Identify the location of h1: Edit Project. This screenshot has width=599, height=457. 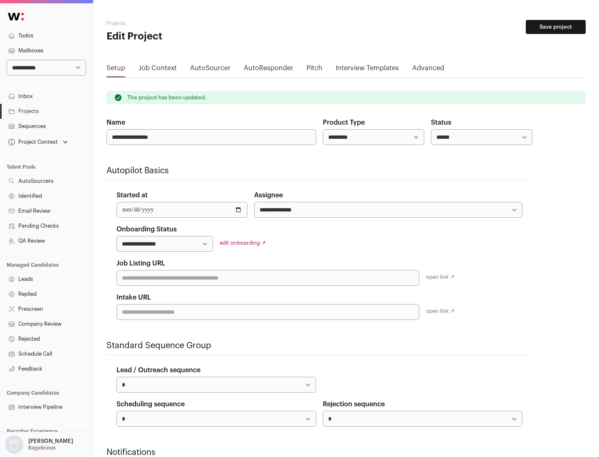
(186, 37).